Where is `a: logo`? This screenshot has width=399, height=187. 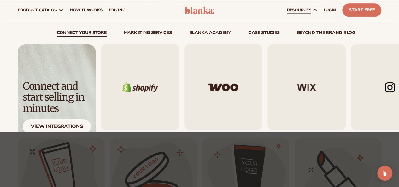
a: logo is located at coordinates (200, 10).